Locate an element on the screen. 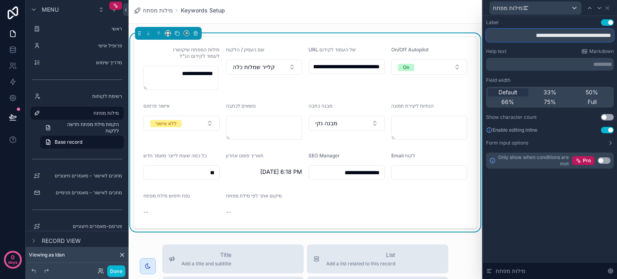  span: Full is located at coordinates (592, 102).